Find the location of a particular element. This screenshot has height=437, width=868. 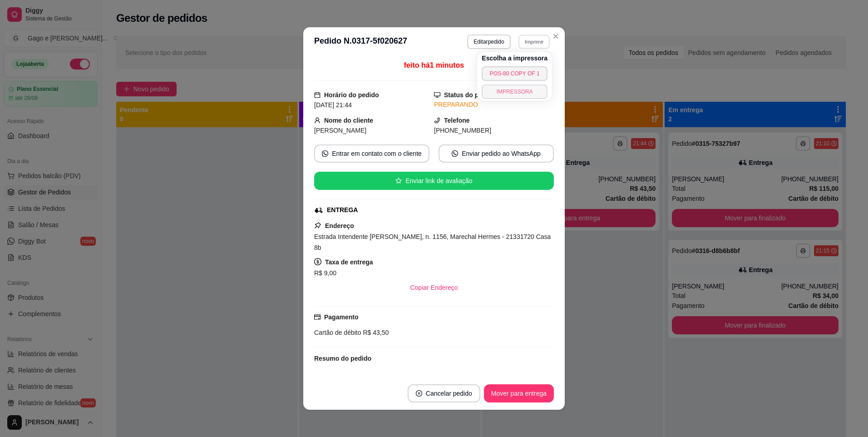

div: ENTREGA is located at coordinates (342, 210).